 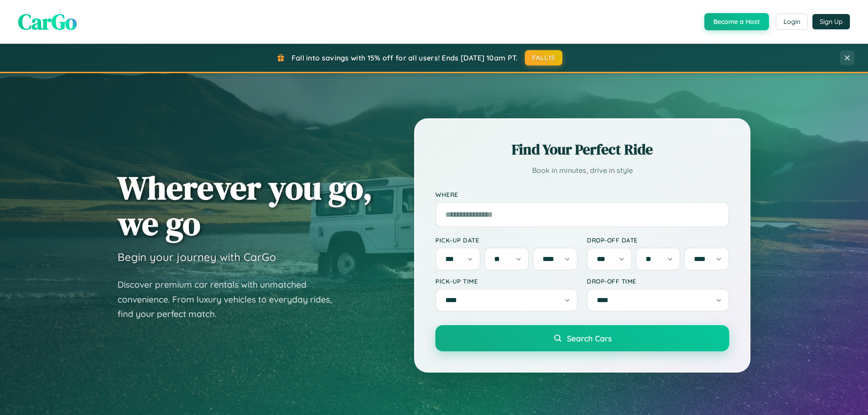 I want to click on h3: Begin your journey with CarGo, so click(x=197, y=257).